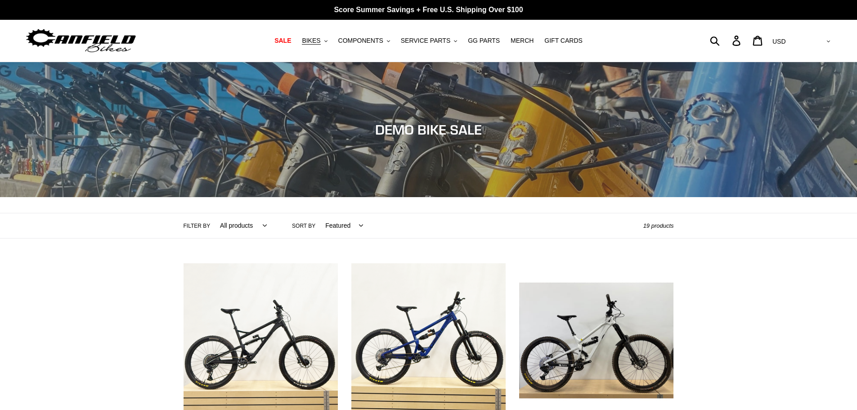 This screenshot has width=857, height=410. I want to click on input: Search, so click(726, 40).